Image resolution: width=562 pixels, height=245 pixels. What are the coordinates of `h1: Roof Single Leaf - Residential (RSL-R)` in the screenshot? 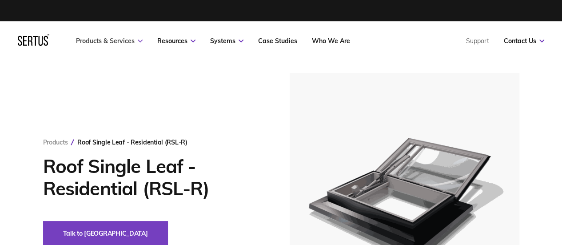 It's located at (153, 177).